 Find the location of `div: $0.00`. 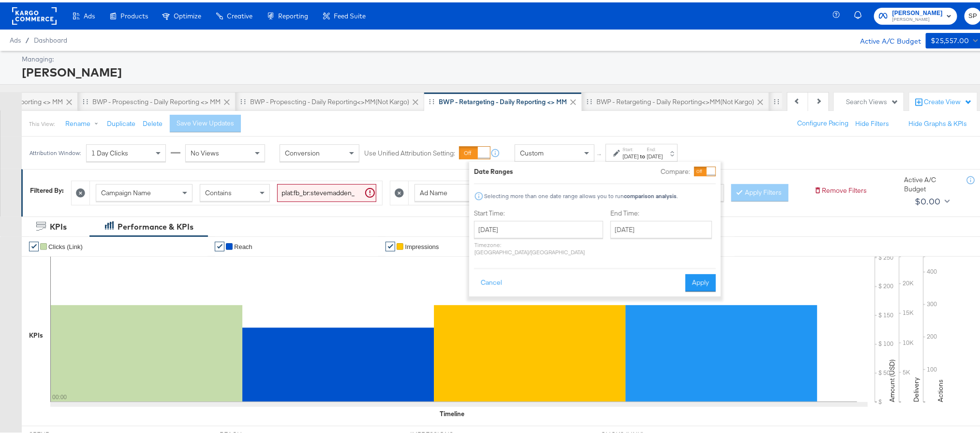

div: $0.00 is located at coordinates (927, 199).